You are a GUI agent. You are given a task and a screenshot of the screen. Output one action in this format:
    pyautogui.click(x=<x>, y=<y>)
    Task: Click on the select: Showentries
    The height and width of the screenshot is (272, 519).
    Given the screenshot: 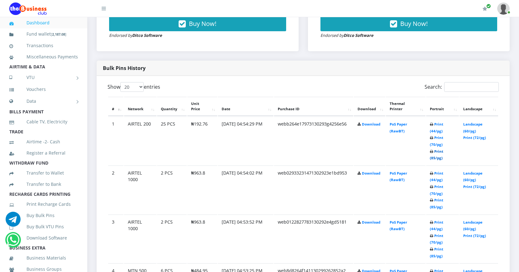 What is the action you would take?
    pyautogui.click(x=132, y=87)
    